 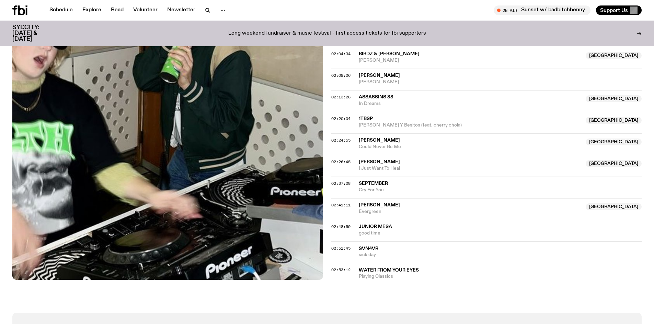 What do you see at coordinates (341, 227) in the screenshot?
I see `button: 02:48:59` at bounding box center [341, 227].